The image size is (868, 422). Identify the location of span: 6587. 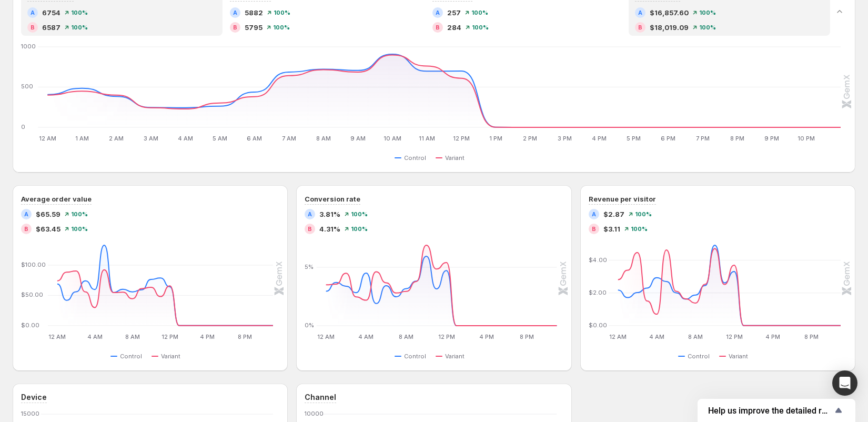
(51, 27).